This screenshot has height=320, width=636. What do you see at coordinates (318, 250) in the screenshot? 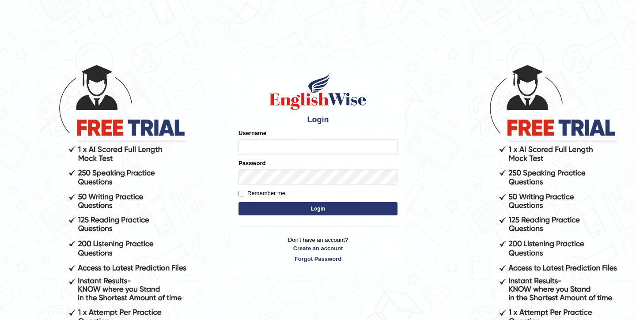
I see `p: Don't have an account?` at bounding box center [318, 250].